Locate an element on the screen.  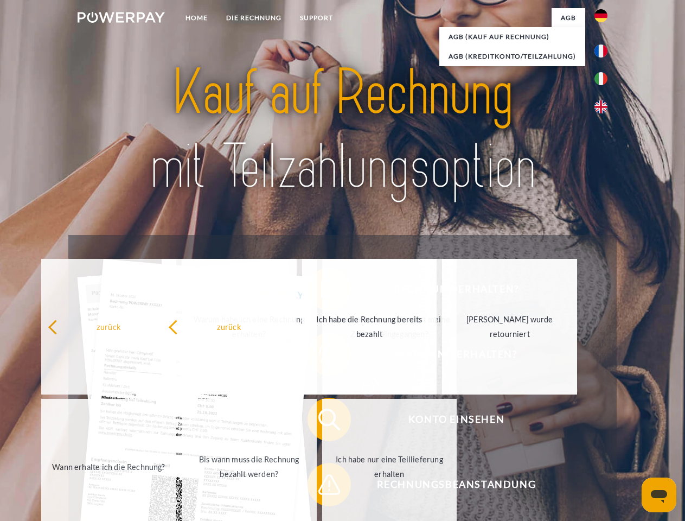
img: de is located at coordinates (601, 16).